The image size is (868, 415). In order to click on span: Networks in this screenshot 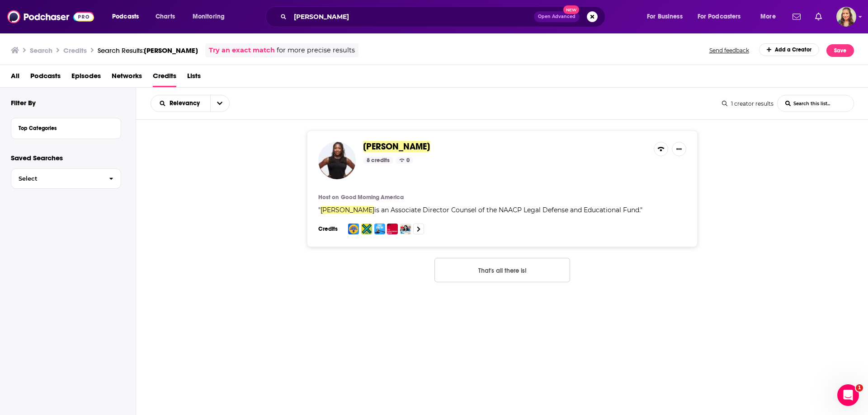, I will do `click(126, 78)`.